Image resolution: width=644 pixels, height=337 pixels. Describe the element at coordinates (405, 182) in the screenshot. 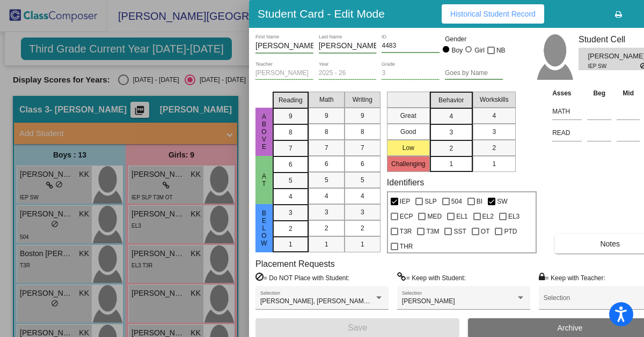

I see `label: Identifiers` at that location.